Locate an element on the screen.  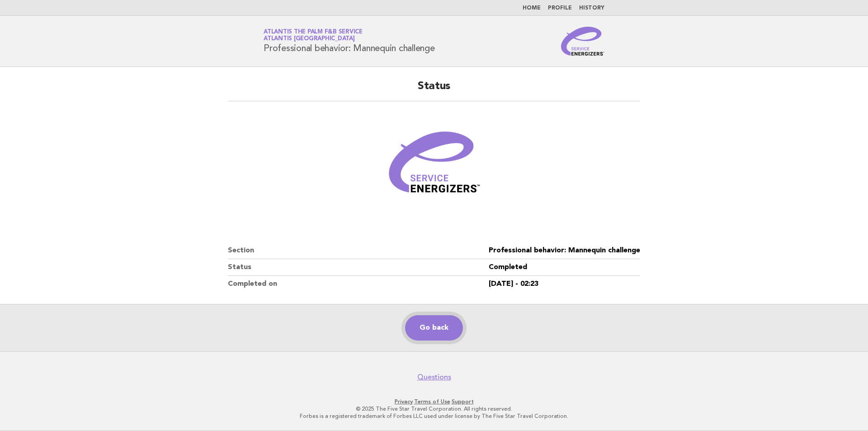
a: Privacy is located at coordinates (404, 402).